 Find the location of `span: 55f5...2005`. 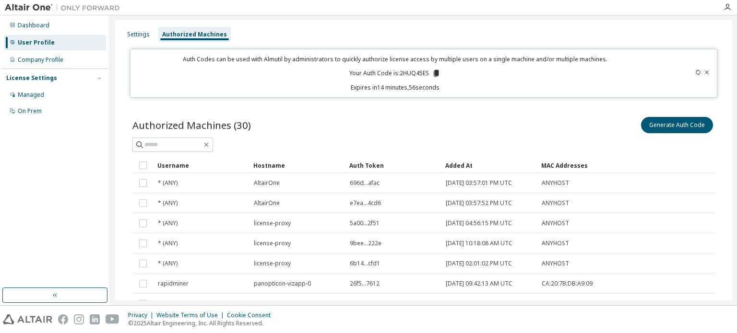

span: 55f5...2005 is located at coordinates (365, 304).